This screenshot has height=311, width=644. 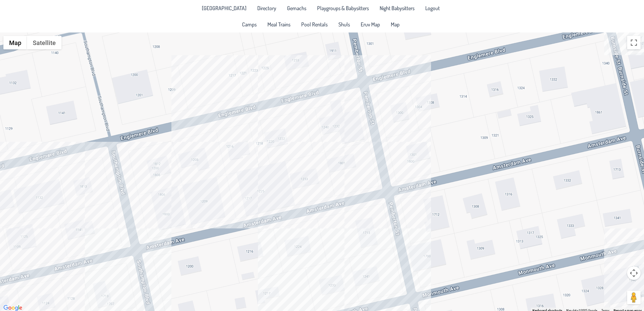 I want to click on span: Gemachs, so click(x=296, y=8).